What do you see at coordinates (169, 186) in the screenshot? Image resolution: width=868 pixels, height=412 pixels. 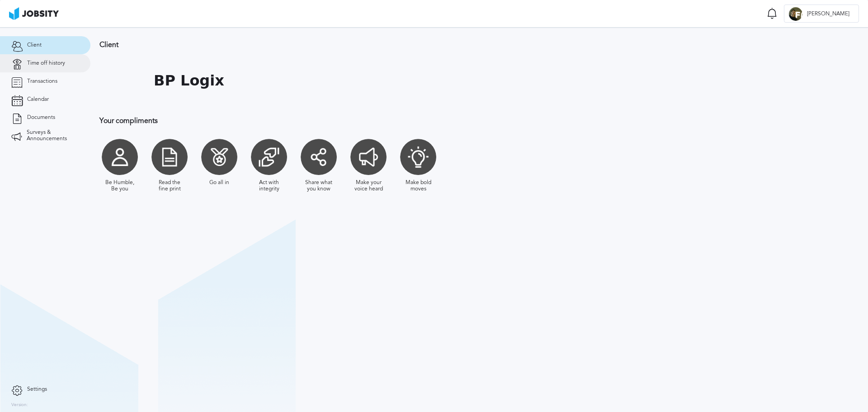 I see `div: Read the fine print` at bounding box center [169, 186].